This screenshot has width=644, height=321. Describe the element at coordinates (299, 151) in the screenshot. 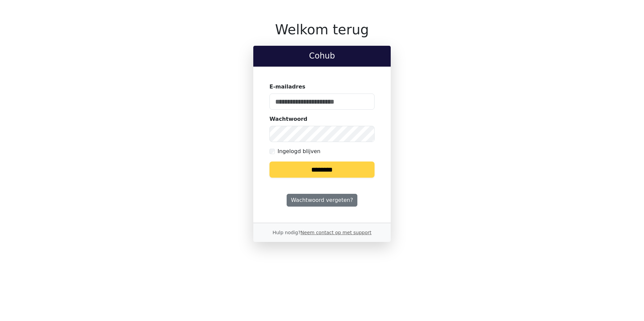

I see `label: Ingelogd blijven` at that location.